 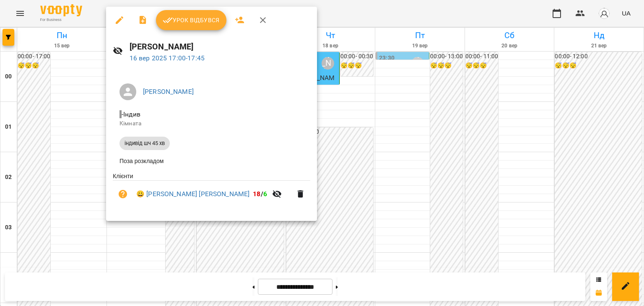 What do you see at coordinates (211, 191) in the screenshot?
I see `ul: Клієнти` at bounding box center [211, 191].